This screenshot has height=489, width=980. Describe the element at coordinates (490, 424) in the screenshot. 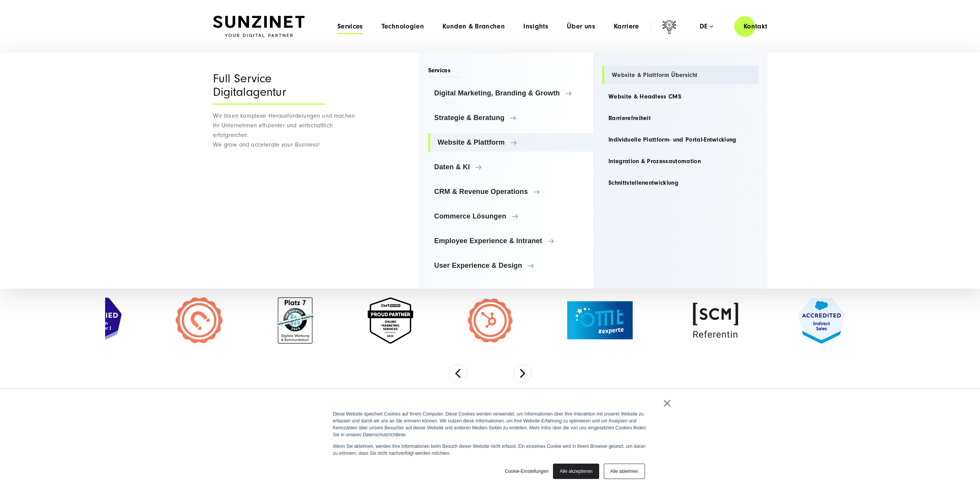

I see `p: Diese Website speichert Cookies auf Ihrem Computer. Diese Cookies werden verwendet, um Informatio...` at that location.